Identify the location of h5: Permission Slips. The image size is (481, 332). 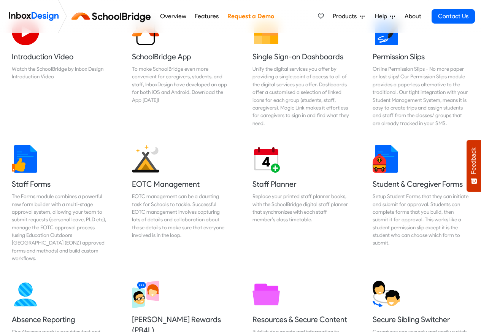
(421, 57).